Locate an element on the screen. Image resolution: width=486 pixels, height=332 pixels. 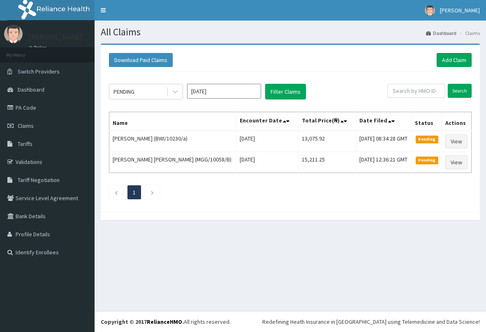
li: Claims is located at coordinates (469, 33).